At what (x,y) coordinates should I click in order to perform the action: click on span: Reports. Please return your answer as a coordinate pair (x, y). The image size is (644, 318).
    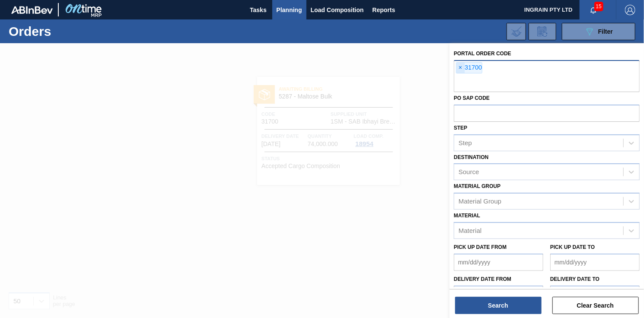
    Looking at the image, I should click on (384, 10).